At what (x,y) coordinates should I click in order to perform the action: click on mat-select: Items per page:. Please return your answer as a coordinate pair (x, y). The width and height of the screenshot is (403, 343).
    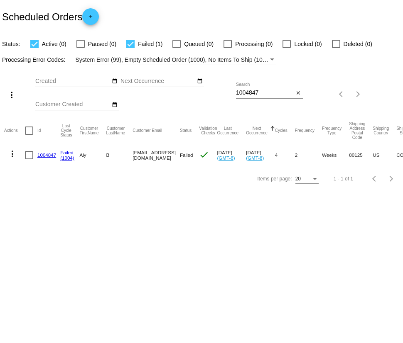
    Looking at the image, I should click on (307, 179).